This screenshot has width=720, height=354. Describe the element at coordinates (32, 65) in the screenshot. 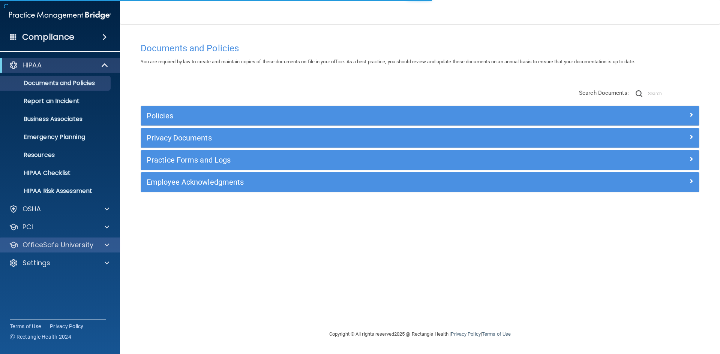

I see `p: HIPAA` at that location.